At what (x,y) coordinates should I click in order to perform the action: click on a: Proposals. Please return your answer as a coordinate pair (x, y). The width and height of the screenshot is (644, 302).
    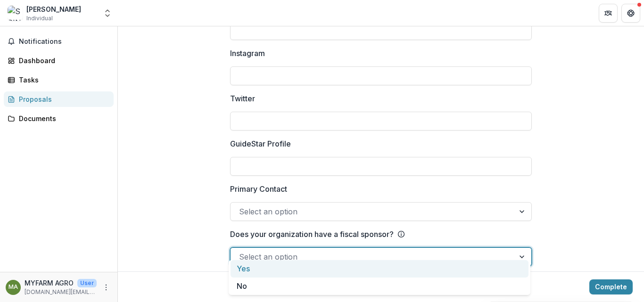
    Looking at the image, I should click on (58, 99).